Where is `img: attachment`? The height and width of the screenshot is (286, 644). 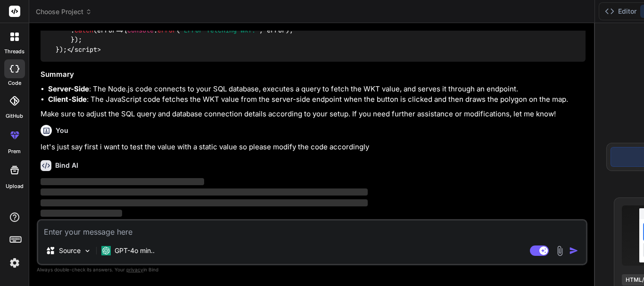 img: attachment is located at coordinates (560, 250).